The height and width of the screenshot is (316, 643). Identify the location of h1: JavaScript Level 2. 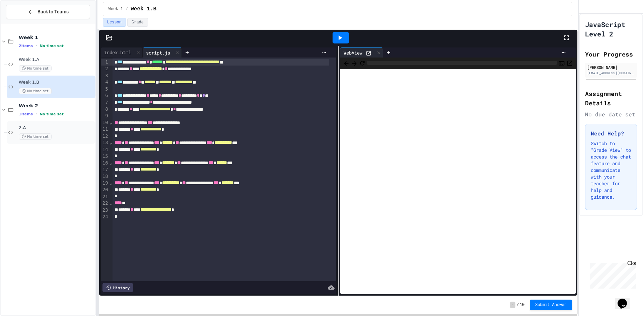
(611, 29).